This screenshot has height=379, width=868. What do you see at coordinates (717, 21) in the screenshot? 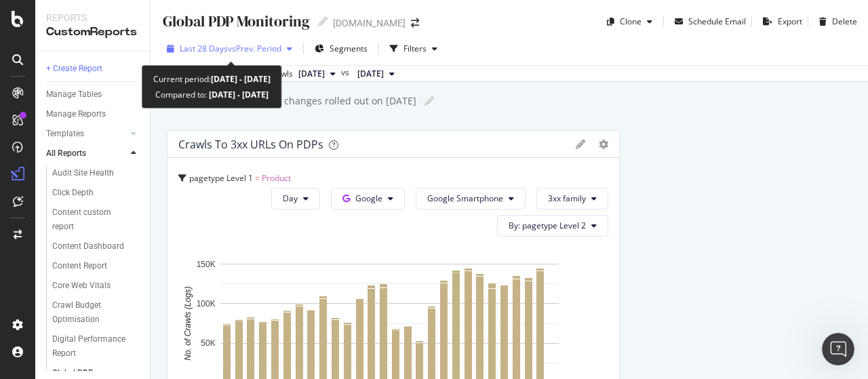
I see `div: Schedule Email` at bounding box center [717, 21].